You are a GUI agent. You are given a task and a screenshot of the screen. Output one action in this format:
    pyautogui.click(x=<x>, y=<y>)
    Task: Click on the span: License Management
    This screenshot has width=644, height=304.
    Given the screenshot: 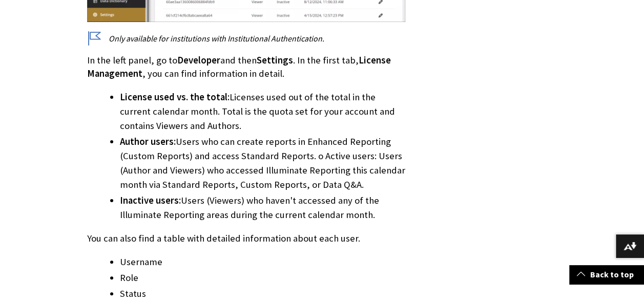 What is the action you would take?
    pyautogui.click(x=239, y=66)
    